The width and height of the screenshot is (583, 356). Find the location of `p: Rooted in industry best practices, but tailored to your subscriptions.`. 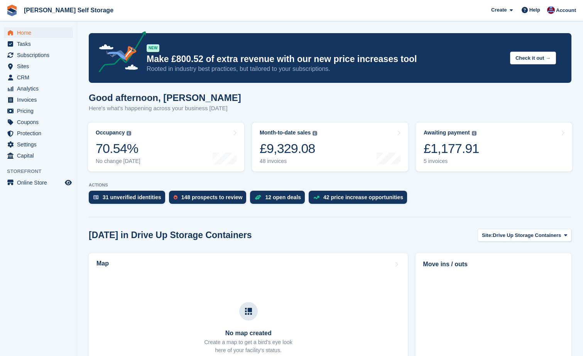

p: Rooted in industry best practices, but tailored to your subscriptions. is located at coordinates (325, 69).